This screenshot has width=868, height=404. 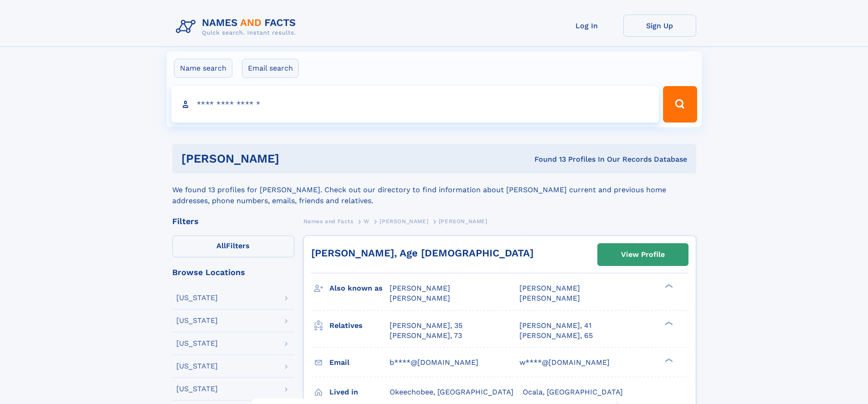 I want to click on button: Search Button, so click(x=680, y=104).